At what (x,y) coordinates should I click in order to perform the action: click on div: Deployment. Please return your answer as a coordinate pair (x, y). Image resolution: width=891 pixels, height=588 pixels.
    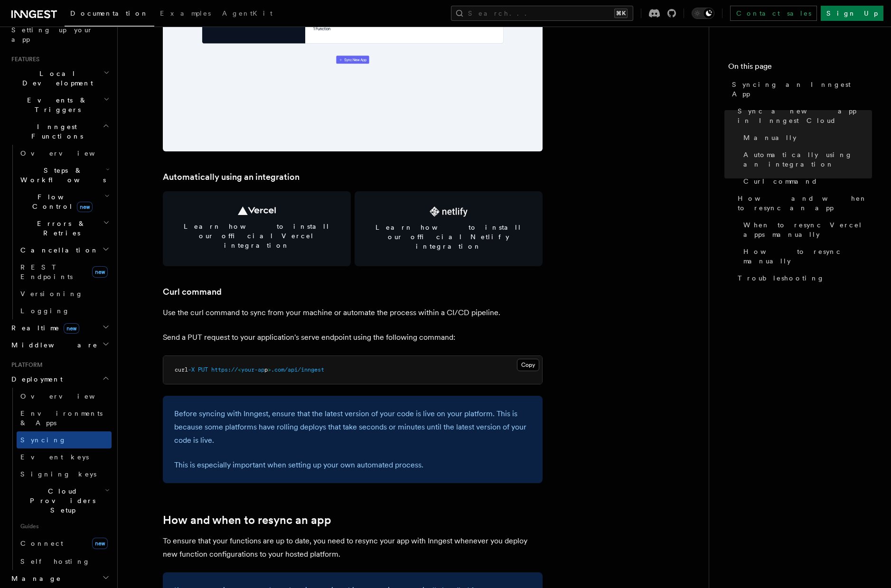
    Looking at the image, I should click on (60, 479).